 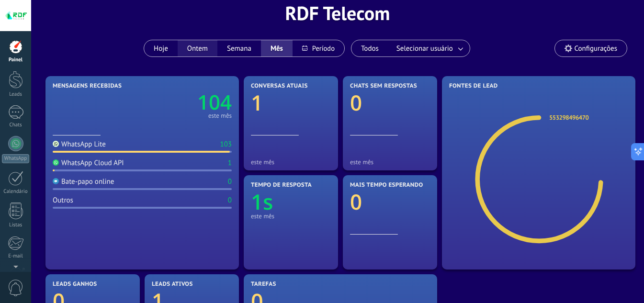 What do you see at coordinates (384, 86) in the screenshot?
I see `span: Chats sem respostas` at bounding box center [384, 86].